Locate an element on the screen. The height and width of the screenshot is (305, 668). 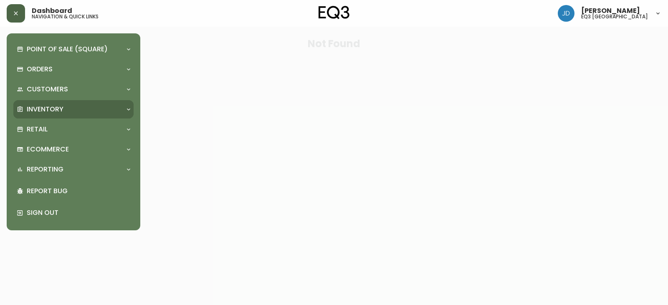
p: Orders is located at coordinates (40, 69).